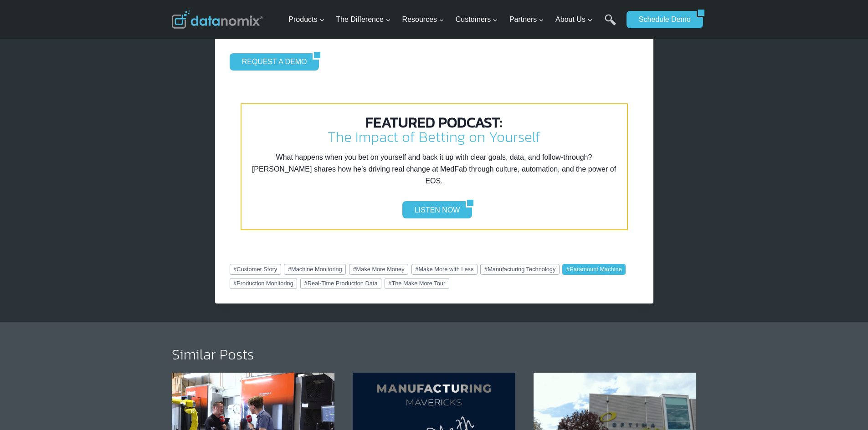 The image size is (868, 430). Describe the element at coordinates (444, 269) in the screenshot. I see `a: #Make More with Less` at that location.